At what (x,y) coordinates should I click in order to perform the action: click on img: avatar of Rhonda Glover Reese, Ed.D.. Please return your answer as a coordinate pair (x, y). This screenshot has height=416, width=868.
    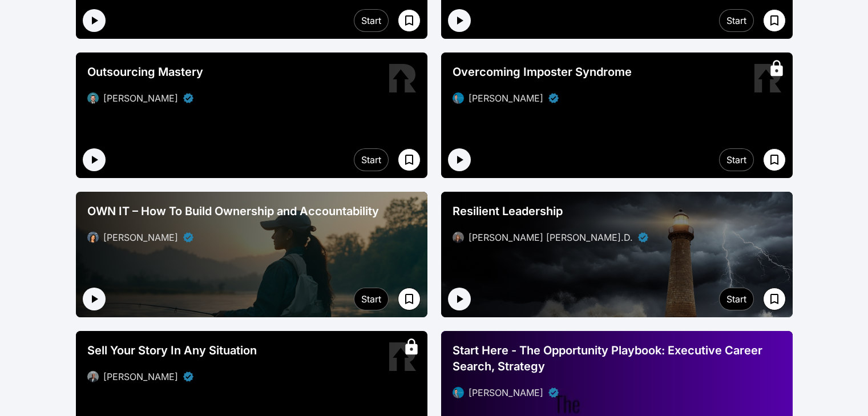
    Looking at the image, I should click on (458, 238).